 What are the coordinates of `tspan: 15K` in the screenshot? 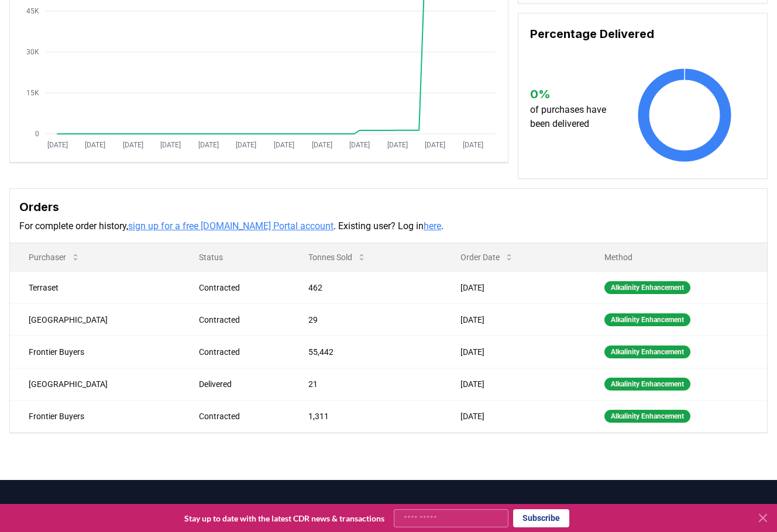 It's located at (32, 93).